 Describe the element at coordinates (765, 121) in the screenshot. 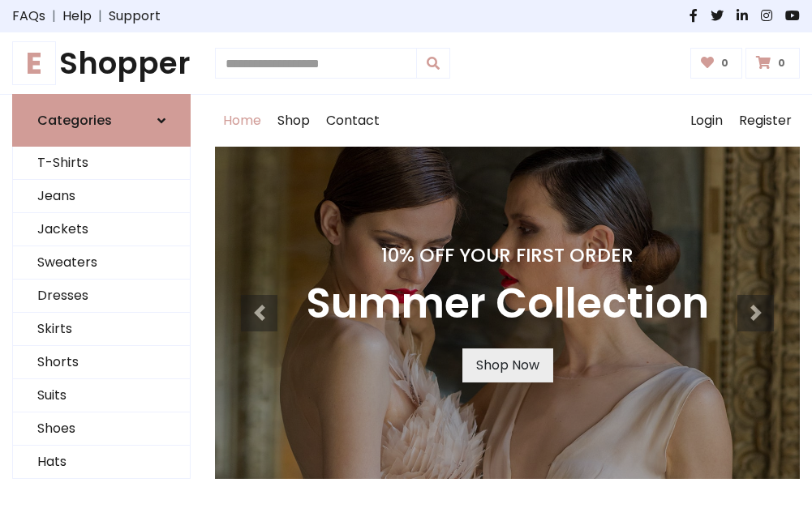

I see `a: Register` at that location.